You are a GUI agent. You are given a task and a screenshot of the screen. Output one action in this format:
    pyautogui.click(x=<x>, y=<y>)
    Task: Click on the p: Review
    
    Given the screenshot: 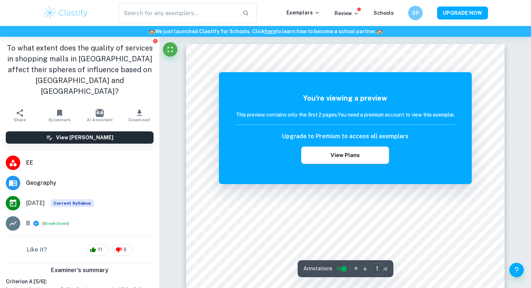 What is the action you would take?
    pyautogui.click(x=347, y=13)
    